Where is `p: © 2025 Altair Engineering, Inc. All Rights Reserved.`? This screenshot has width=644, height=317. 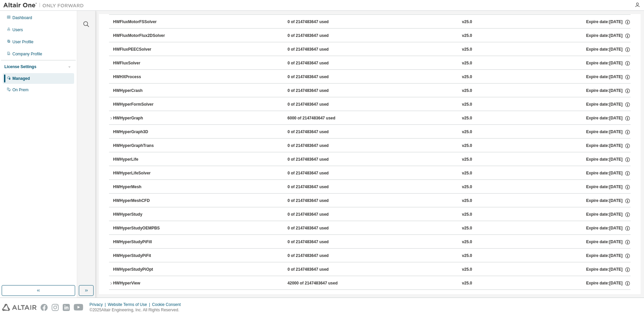 p: © 2025 Altair Engineering, Inc. All Rights Reserved. is located at coordinates (137, 310).